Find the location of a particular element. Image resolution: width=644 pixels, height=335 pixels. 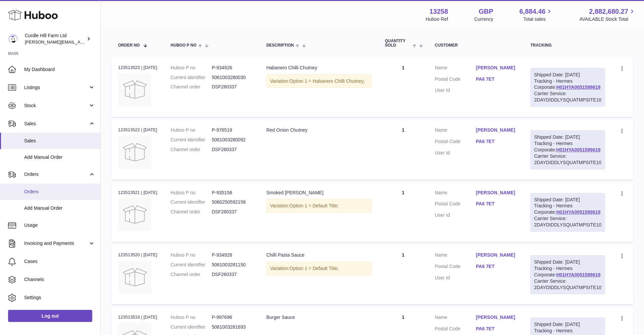

dt: User Id is located at coordinates (455, 215).